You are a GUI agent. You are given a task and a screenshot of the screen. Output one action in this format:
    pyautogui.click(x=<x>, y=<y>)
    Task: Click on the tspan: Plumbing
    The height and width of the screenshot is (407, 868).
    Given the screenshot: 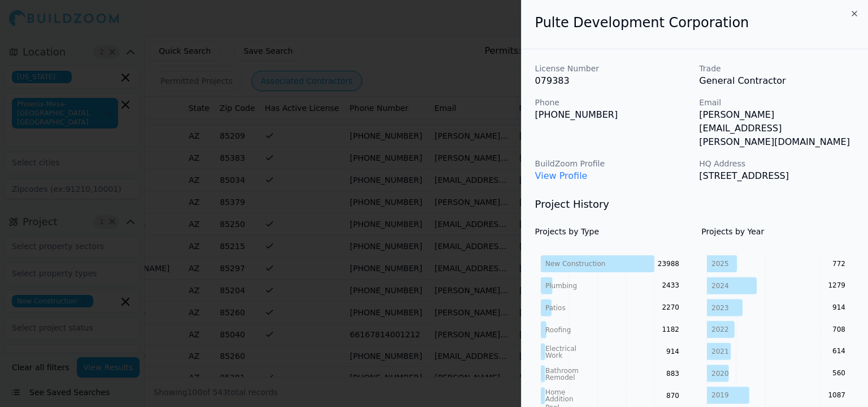 What is the action you would take?
    pyautogui.click(x=561, y=285)
    